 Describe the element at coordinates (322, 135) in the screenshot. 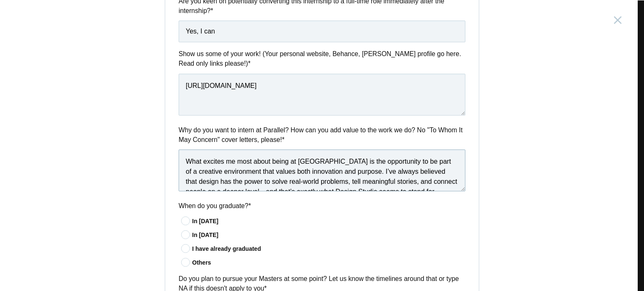

I see `label: Why do you want to intern at Parallel? How can you add value to the work we do? No "To Whom It Ma...` at that location.